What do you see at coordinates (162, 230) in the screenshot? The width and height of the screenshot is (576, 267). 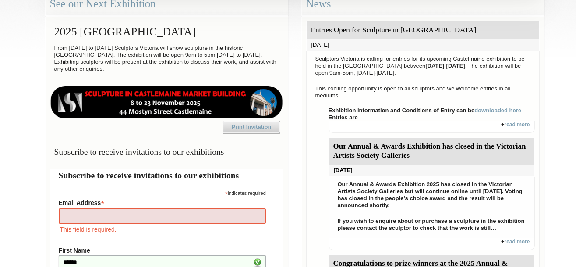 I see `div: This field is required.` at bounding box center [162, 230].